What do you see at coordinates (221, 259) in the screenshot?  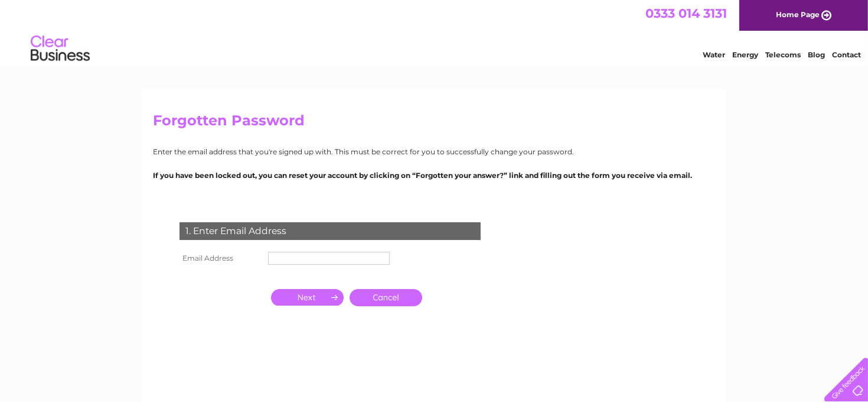 I see `th: Email Address` at bounding box center [221, 259].